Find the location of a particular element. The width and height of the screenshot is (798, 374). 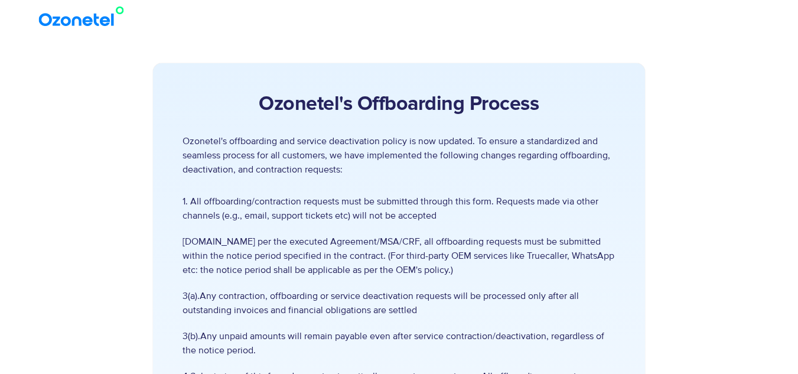

span: 3(a).Any contraction, offboarding or service deactivation requests will be processed only after a... is located at coordinates (399, 303).